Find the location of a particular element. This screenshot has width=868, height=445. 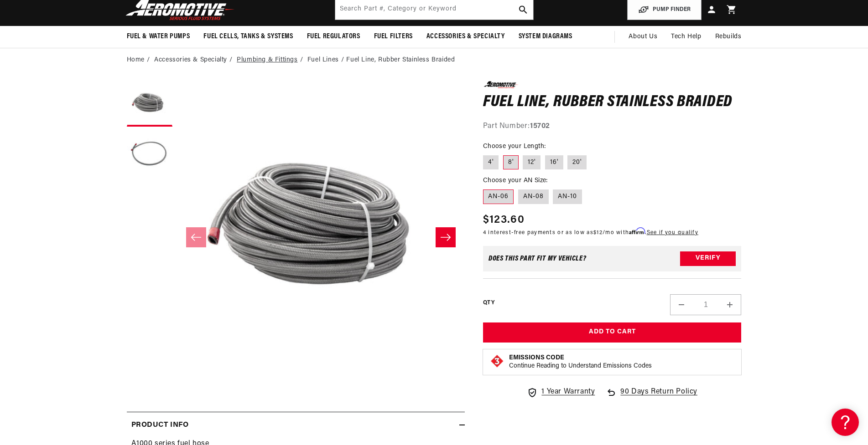

span: System Diagrams is located at coordinates (545, 36).